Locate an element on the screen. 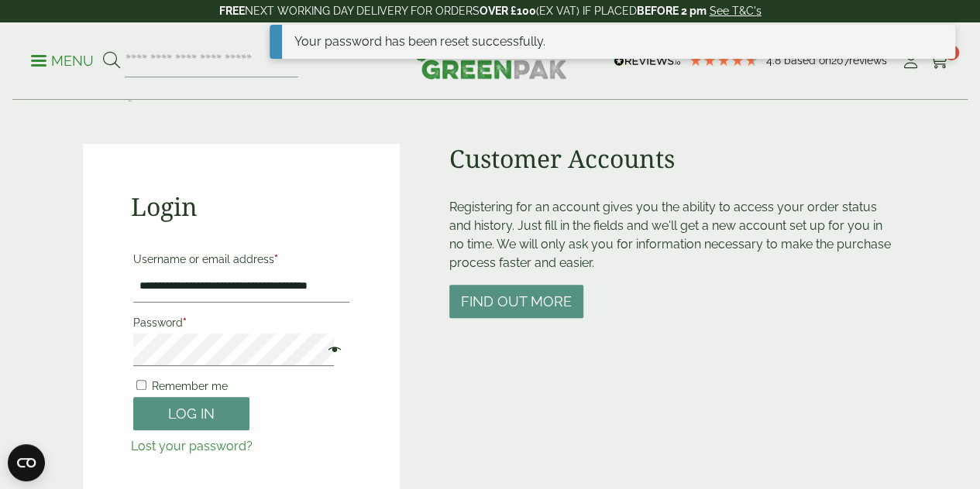 Image resolution: width=980 pixels, height=489 pixels. p: Menu is located at coordinates (62, 61).